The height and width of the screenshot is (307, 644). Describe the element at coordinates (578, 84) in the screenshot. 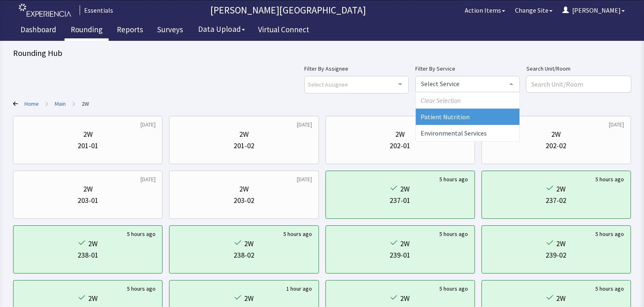

I see `input: Search Unit/Room` at that location.